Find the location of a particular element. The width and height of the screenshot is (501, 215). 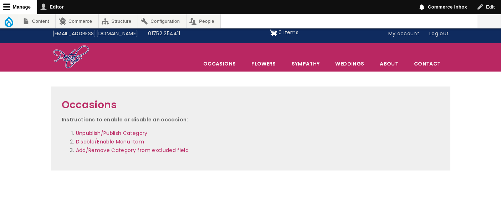

a: Log out is located at coordinates (439, 34).